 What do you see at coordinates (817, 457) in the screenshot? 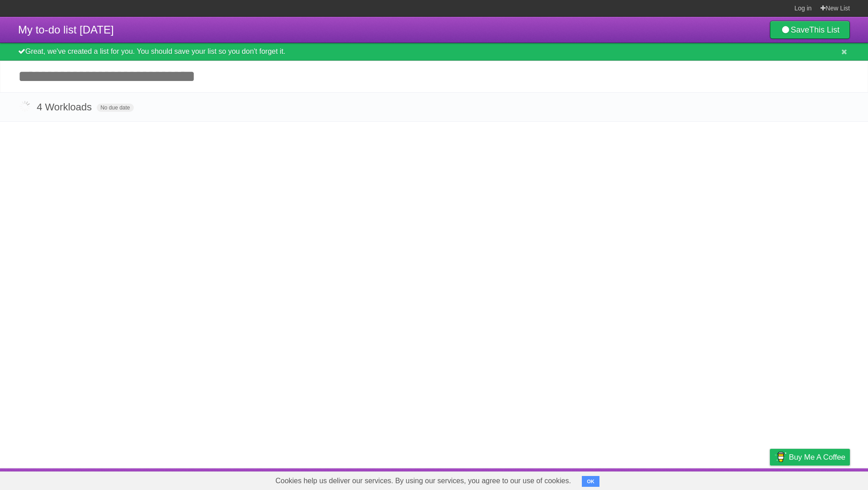
I see `span: Buy me a coffee` at bounding box center [817, 457].